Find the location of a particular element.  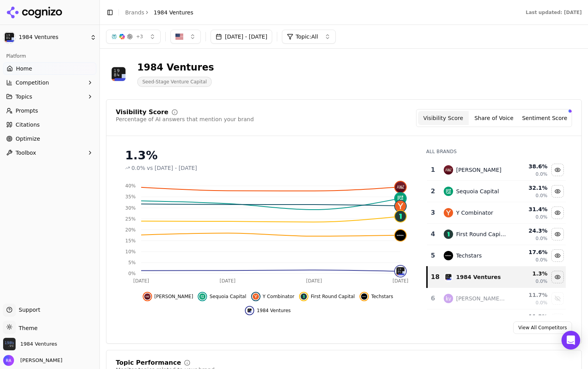

button: Toolbox is located at coordinates (50, 153).